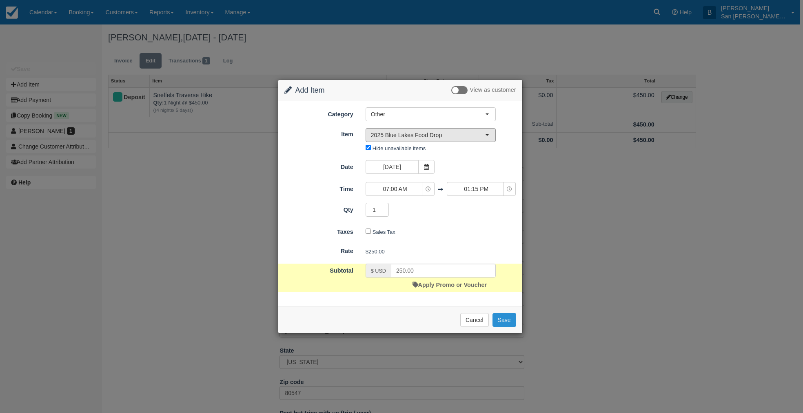 The width and height of the screenshot is (803, 413). I want to click on button: 07:00 AM, so click(400, 189).